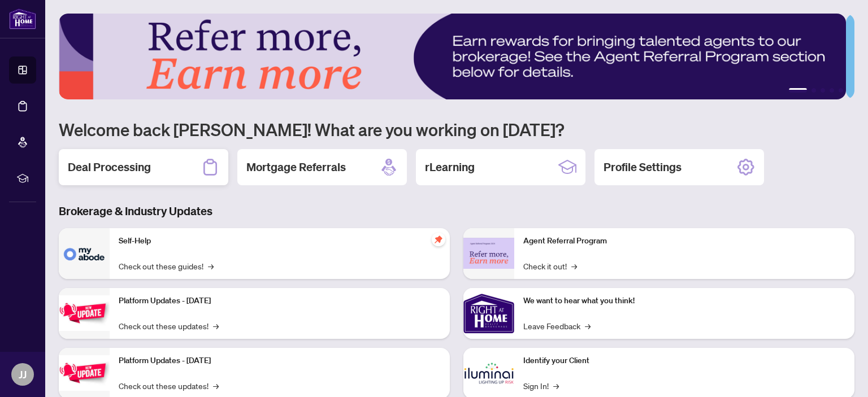 The width and height of the screenshot is (868, 397). Describe the element at coordinates (684, 361) in the screenshot. I see `p: Identify your Client` at that location.